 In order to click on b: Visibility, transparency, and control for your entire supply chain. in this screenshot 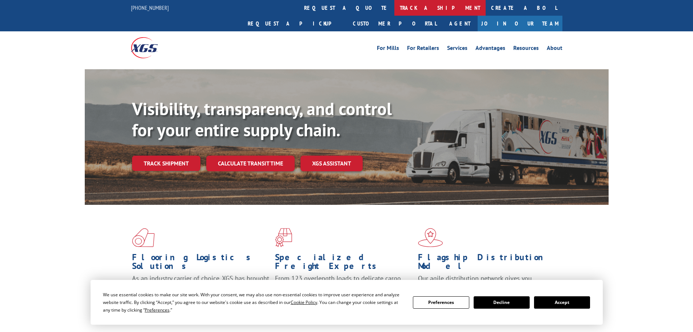, I will do `click(262, 119)`.